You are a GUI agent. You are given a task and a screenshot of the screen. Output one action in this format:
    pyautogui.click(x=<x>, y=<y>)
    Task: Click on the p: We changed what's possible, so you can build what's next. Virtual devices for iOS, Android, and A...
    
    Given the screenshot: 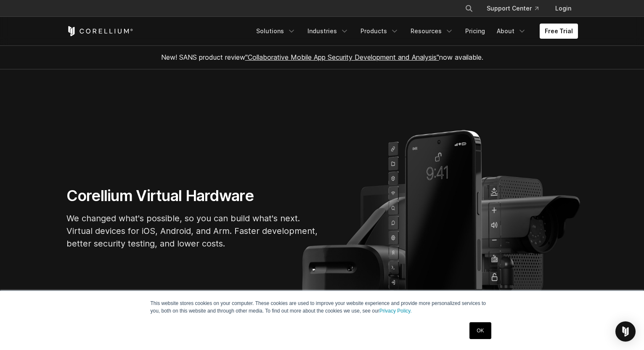 What is the action you would take?
    pyautogui.click(x=193, y=231)
    